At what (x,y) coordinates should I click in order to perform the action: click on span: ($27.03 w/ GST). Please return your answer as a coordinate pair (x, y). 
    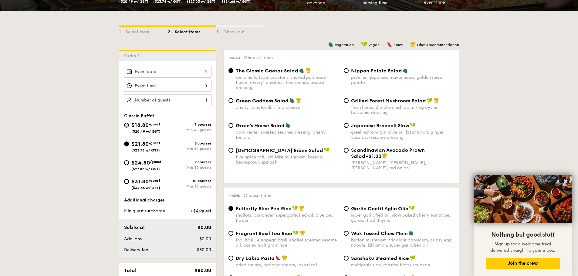
    Looking at the image, I should click on (146, 169).